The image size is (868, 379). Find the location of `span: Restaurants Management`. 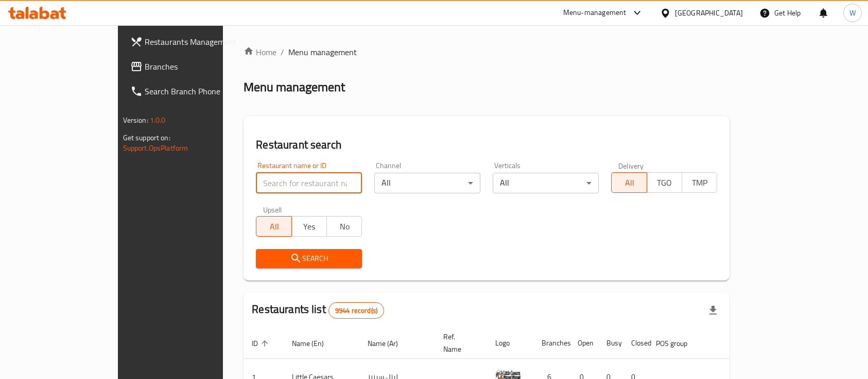

span: Restaurants Management is located at coordinates (200, 41).